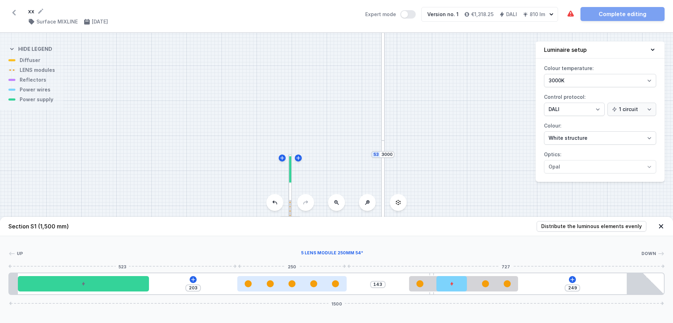  Describe the element at coordinates (53, 226) in the screenshot. I see `span: (1,500 mm)` at that location.